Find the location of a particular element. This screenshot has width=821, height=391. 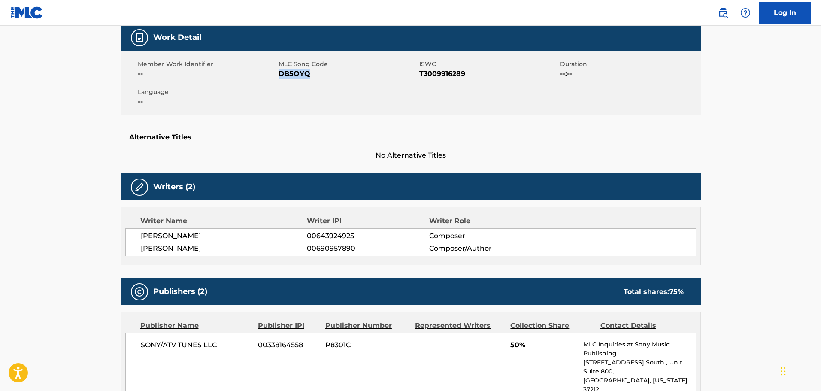

div: Publisher IPI is located at coordinates (288, 326).